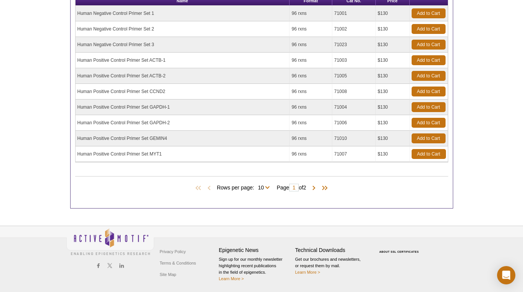 The image size is (523, 292). I want to click on span: 2, so click(305, 188).